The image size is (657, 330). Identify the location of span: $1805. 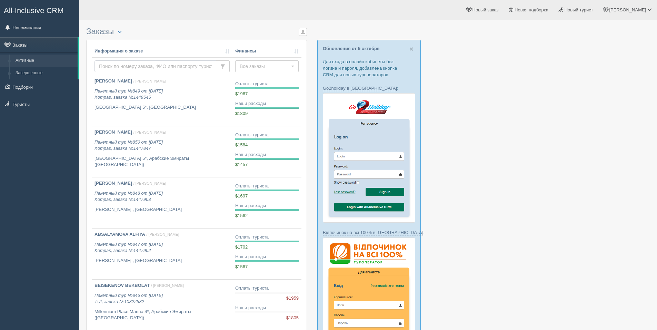
(292, 318).